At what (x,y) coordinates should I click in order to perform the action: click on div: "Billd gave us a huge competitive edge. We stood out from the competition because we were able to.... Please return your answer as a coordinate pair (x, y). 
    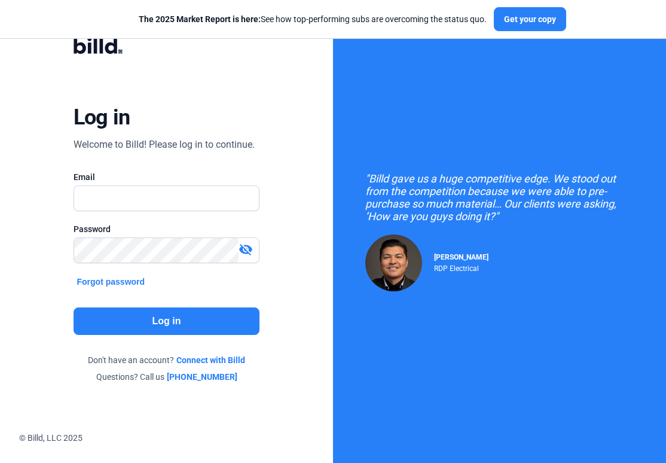
    Looking at the image, I should click on (500, 197).